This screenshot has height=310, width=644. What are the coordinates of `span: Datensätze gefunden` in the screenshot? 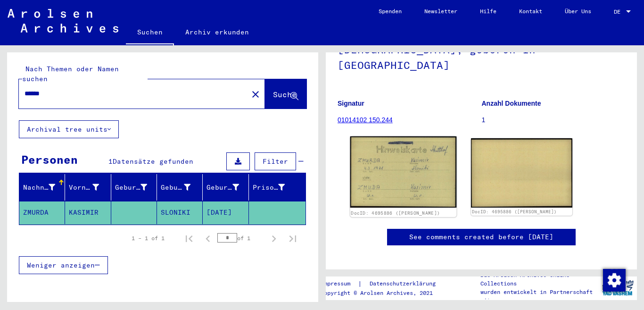 It's located at (152, 161).